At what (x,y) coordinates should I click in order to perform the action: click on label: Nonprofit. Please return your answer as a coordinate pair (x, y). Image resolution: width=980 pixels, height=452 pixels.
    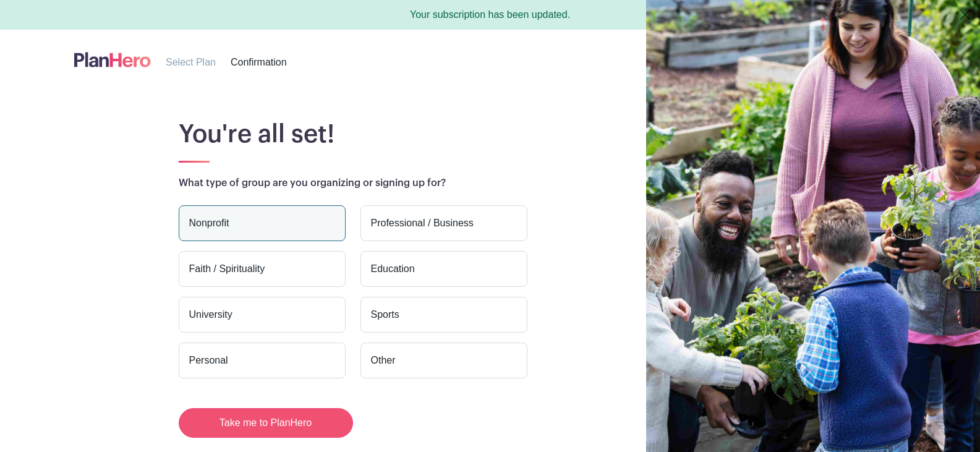
    Looking at the image, I should click on (262, 223).